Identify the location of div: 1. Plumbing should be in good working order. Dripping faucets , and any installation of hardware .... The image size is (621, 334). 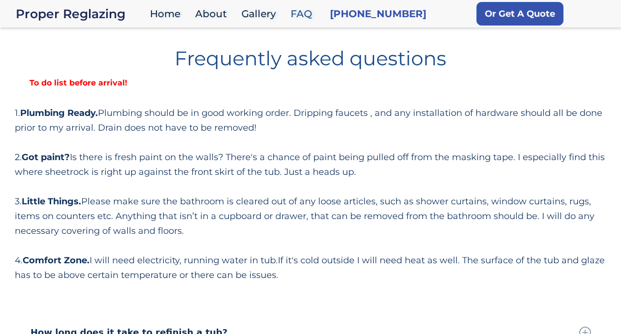
(310, 194).